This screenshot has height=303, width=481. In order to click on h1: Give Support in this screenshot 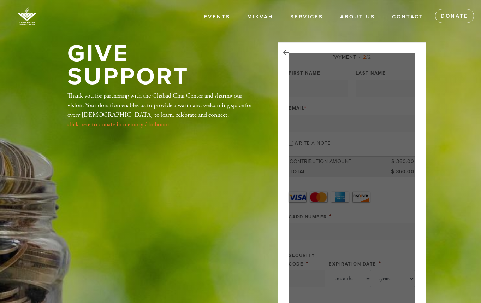, I will do `click(161, 65)`.